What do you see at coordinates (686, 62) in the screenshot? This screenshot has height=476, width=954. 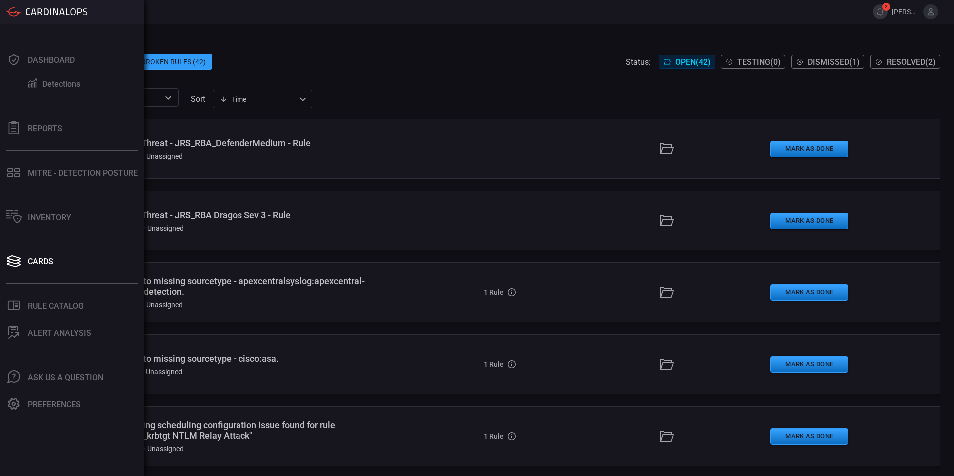 I see `button: Open(42)` at bounding box center [686, 62].